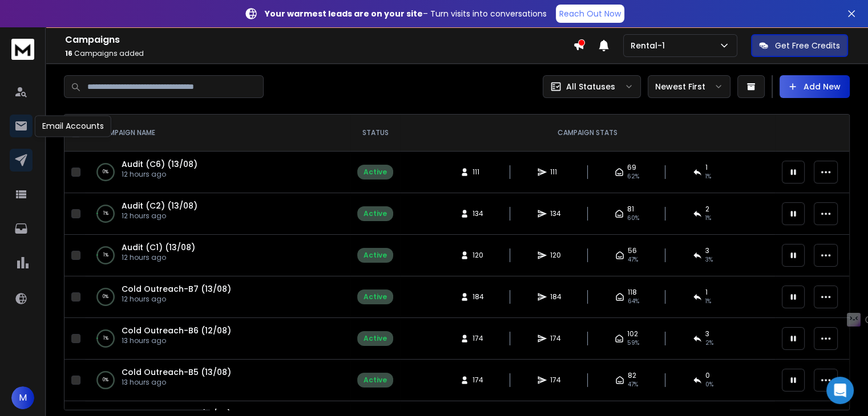 This screenshot has width=868, height=416. I want to click on span: Cold Outreach-B5 (13/08), so click(176, 373).